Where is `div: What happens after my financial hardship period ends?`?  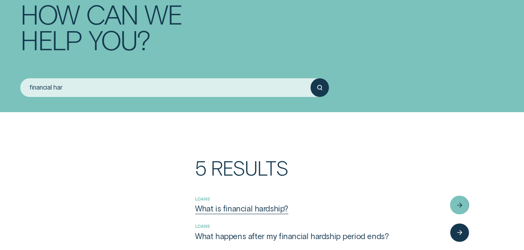
div: What happens after my financial hardship period ends? is located at coordinates (292, 237).